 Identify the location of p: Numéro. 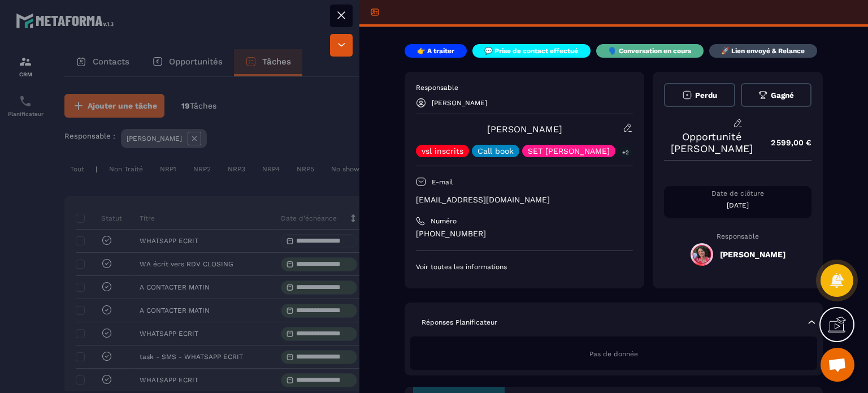
(444, 221).